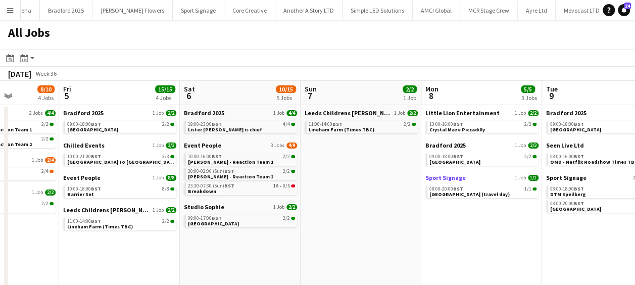 This screenshot has width=635, height=285. What do you see at coordinates (575, 209) in the screenshot?
I see `span: Azerbaijan` at bounding box center [575, 209].